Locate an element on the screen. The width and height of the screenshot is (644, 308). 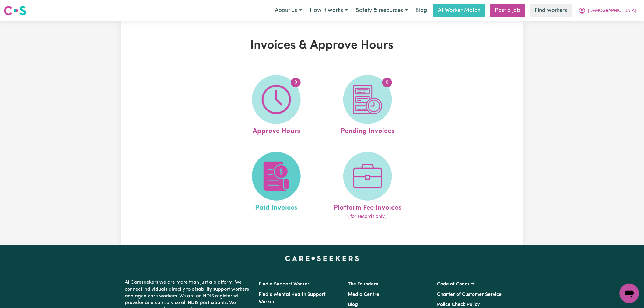
a: Paid Invoices is located at coordinates (276, 187).